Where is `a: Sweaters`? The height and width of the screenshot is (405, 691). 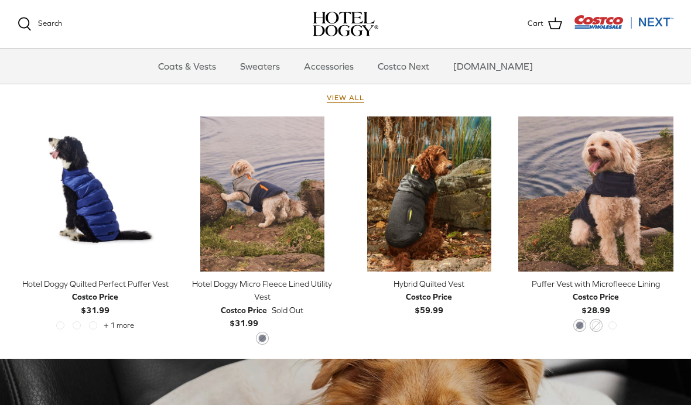
a: Sweaters is located at coordinates (260, 66).